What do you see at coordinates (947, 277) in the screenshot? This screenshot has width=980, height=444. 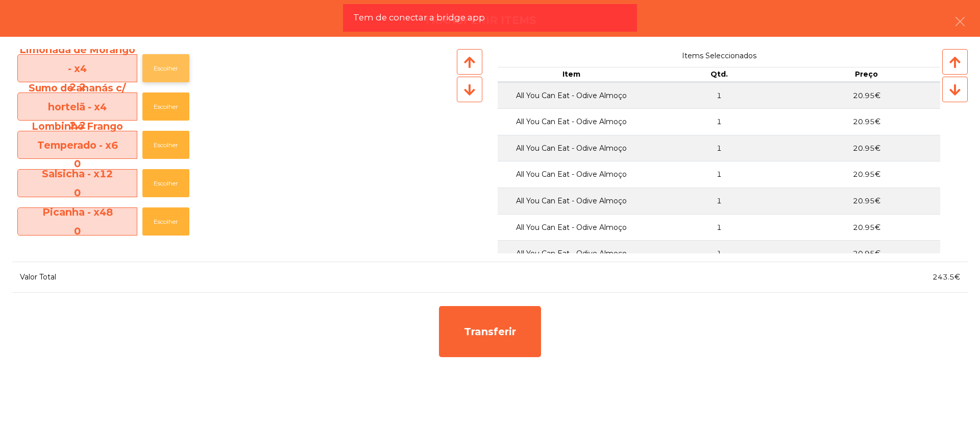 I see `span: 243.5€` at bounding box center [947, 277].